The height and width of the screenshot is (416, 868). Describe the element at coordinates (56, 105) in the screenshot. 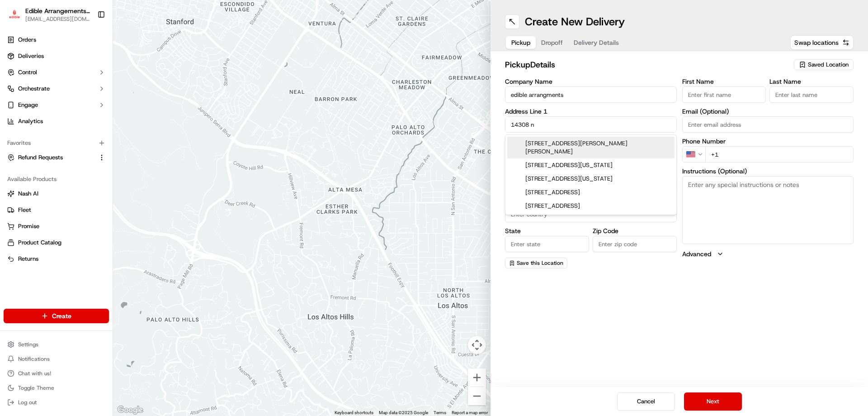

I see `button: Engage` at that location.